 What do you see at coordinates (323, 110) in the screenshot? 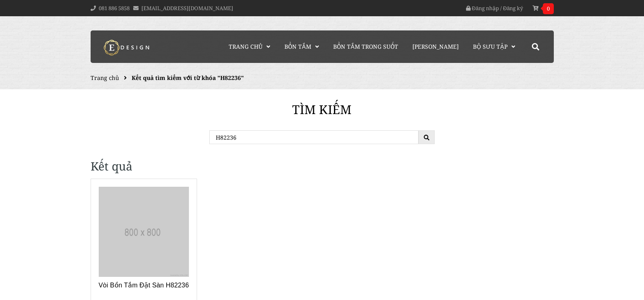
I see `h1: Tìm kiếm` at bounding box center [323, 110].